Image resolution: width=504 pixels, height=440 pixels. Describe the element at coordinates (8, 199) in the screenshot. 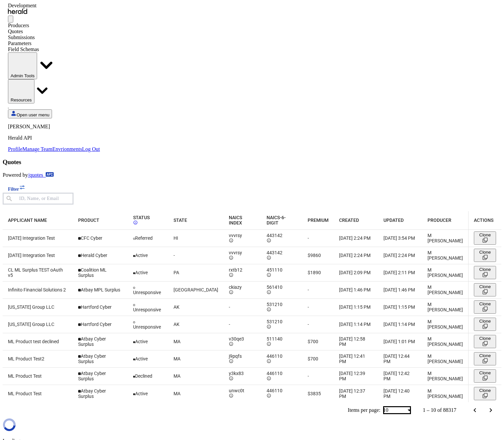

I see `mat-icon: search` at that location.